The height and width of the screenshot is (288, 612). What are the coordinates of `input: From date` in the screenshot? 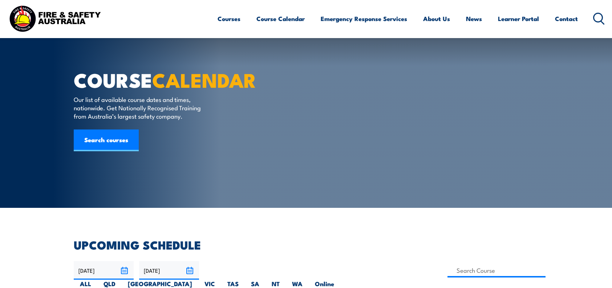 It's located at (104, 271).